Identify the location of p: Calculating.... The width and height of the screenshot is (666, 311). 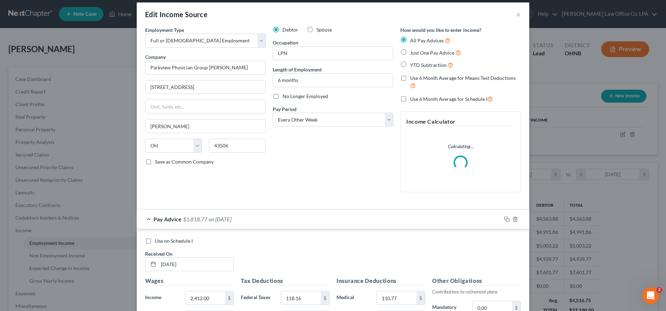
(461, 147).